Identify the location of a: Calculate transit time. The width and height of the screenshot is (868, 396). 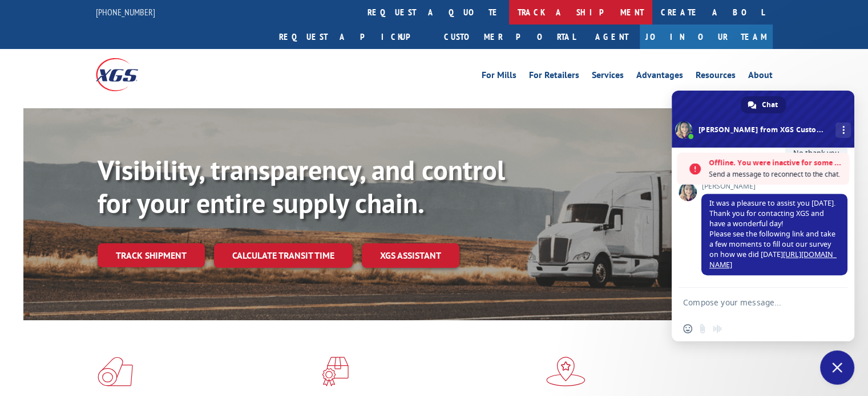
(283, 255).